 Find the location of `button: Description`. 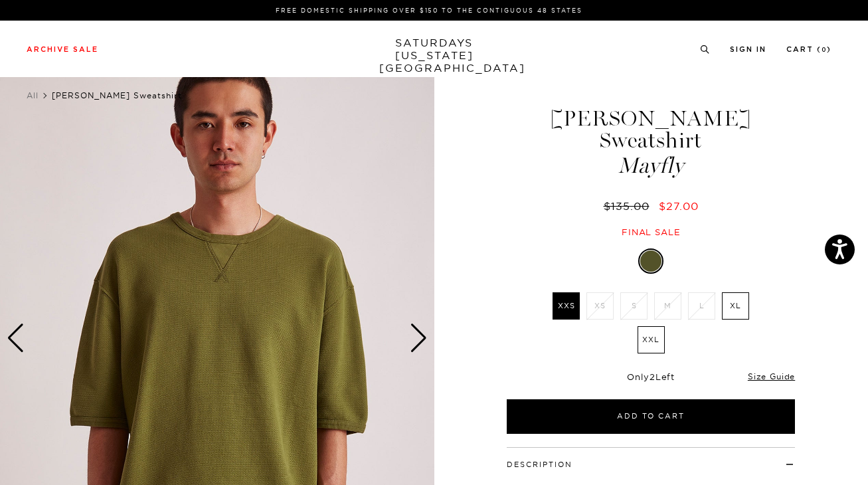

button: Description is located at coordinates (539, 465).